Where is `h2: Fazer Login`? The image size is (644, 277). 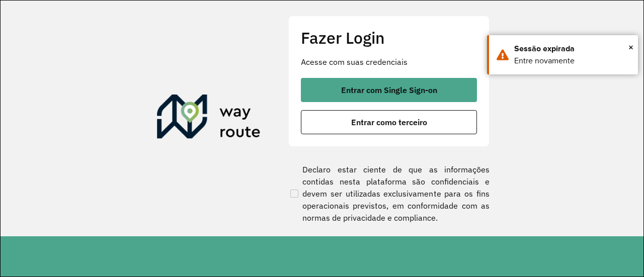 h2: Fazer Login is located at coordinates (389, 38).